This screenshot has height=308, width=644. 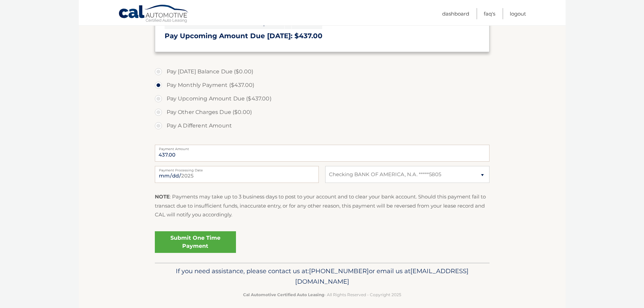 What do you see at coordinates (322, 153) in the screenshot?
I see `input: Payment Amount` at bounding box center [322, 153].